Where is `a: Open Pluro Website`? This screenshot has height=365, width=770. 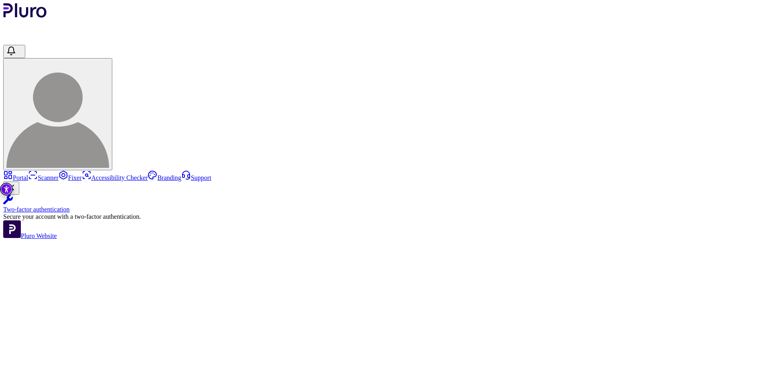 a: Open Pluro Website is located at coordinates (30, 236).